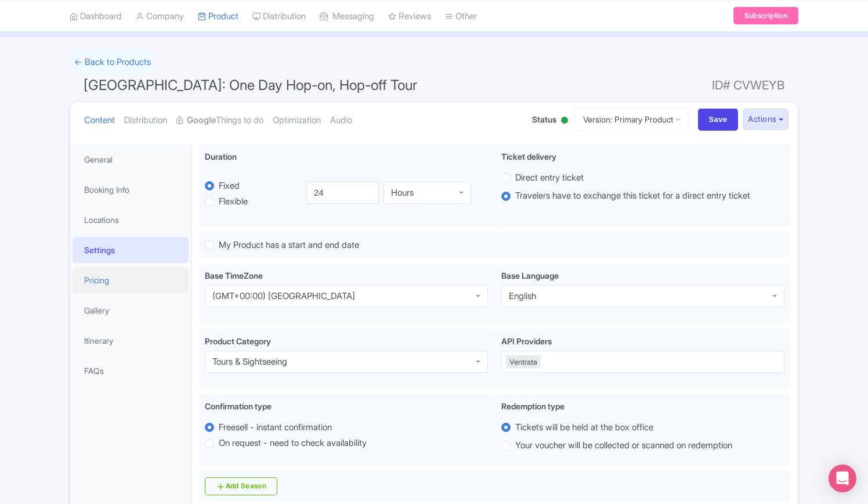  Describe the element at coordinates (238, 341) in the screenshot. I see `span: Product Category` at that location.